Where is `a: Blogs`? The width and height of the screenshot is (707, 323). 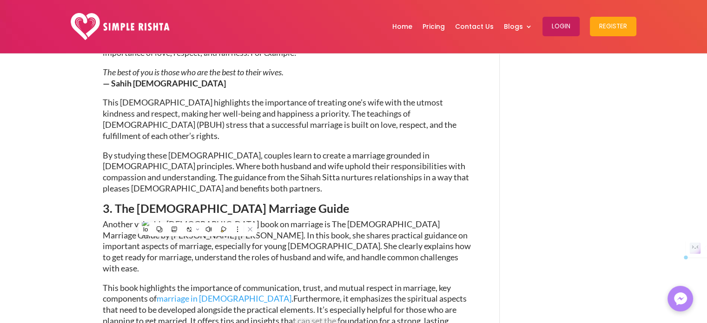 a: Blogs is located at coordinates (518, 26).